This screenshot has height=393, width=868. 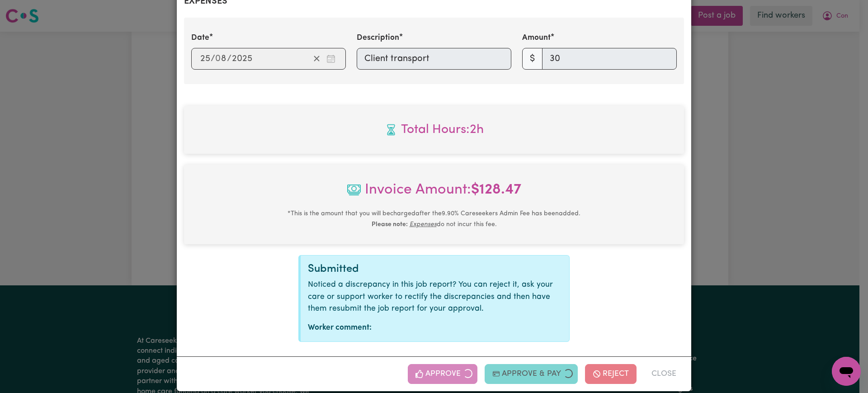 What do you see at coordinates (340, 328) in the screenshot?
I see `strong: Worker comment:` at bounding box center [340, 328].